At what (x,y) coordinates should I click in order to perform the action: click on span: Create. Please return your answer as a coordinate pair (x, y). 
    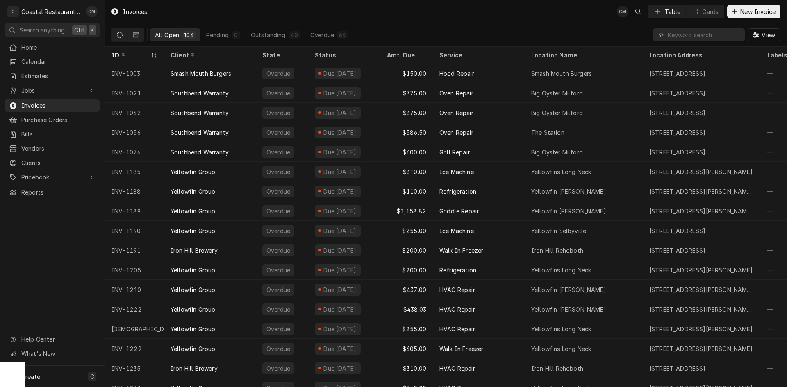
    Looking at the image, I should click on (31, 377).